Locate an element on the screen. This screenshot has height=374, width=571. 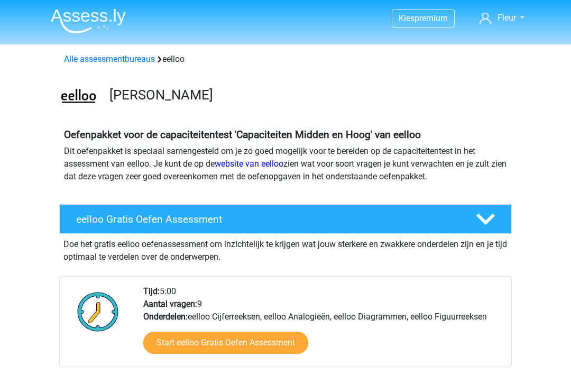
p: Dit oefenpakket is speciaal samengesteld om je zo goed mogelijk voor te bereiden op de capaciteit... is located at coordinates (286, 164).